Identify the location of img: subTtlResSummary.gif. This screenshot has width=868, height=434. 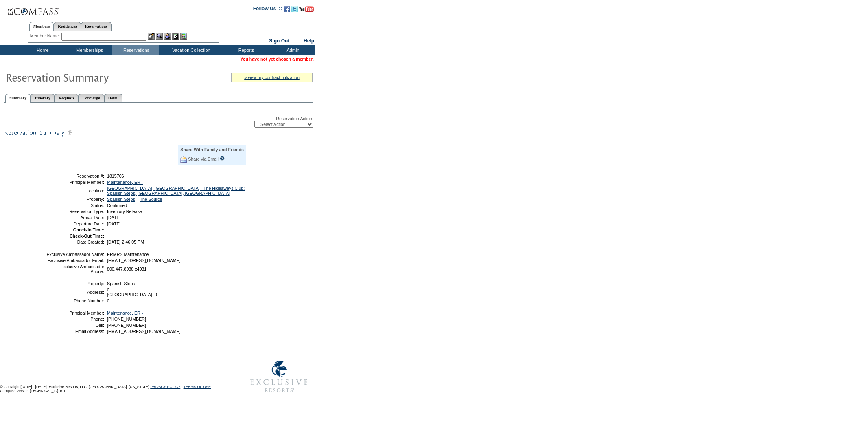
(126, 132).